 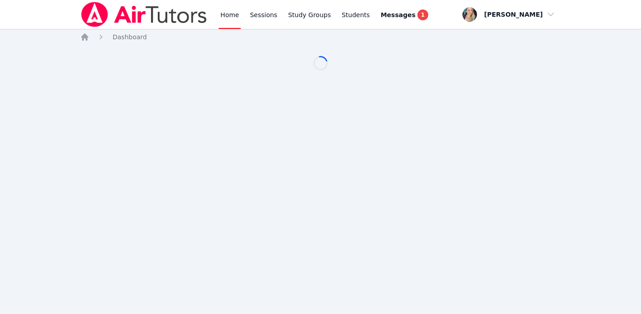 I want to click on a: Dashboard, so click(x=130, y=37).